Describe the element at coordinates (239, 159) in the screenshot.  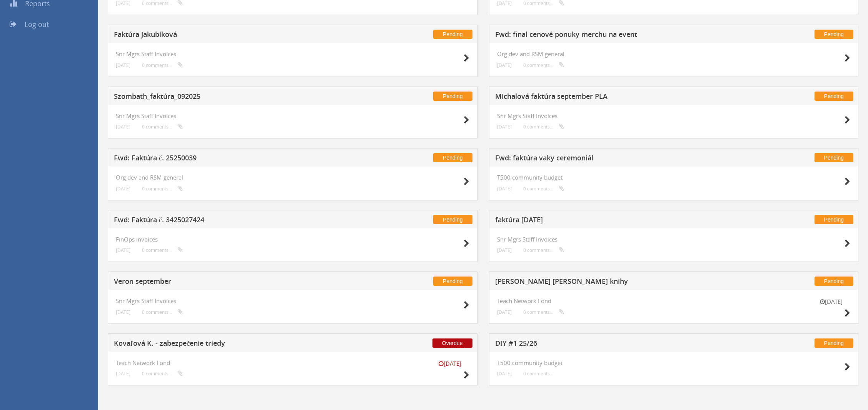
I see `h5: Fwd: Faktúra č. 25250039` at that location.